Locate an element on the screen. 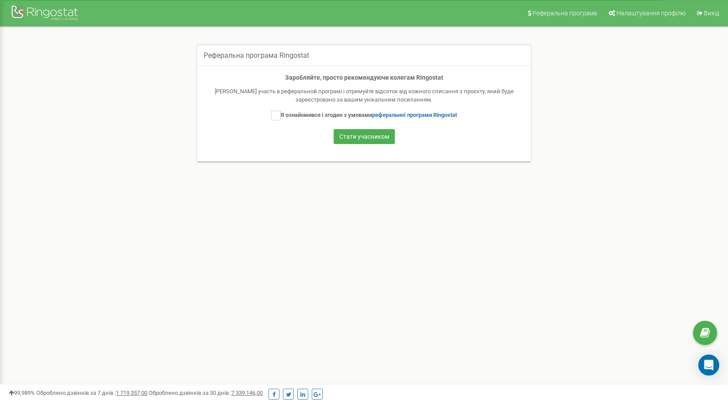 This screenshot has height=404, width=728. div: Open Intercom Messenger is located at coordinates (709, 365).